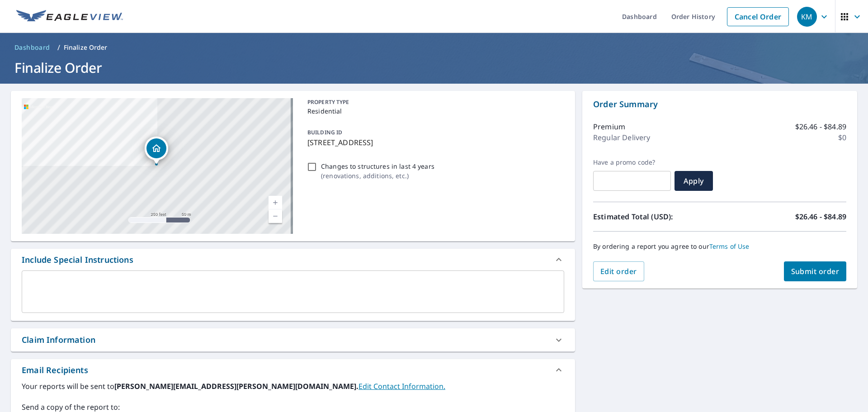 This screenshot has width=868, height=412. I want to click on button: Edit order, so click(619, 272).